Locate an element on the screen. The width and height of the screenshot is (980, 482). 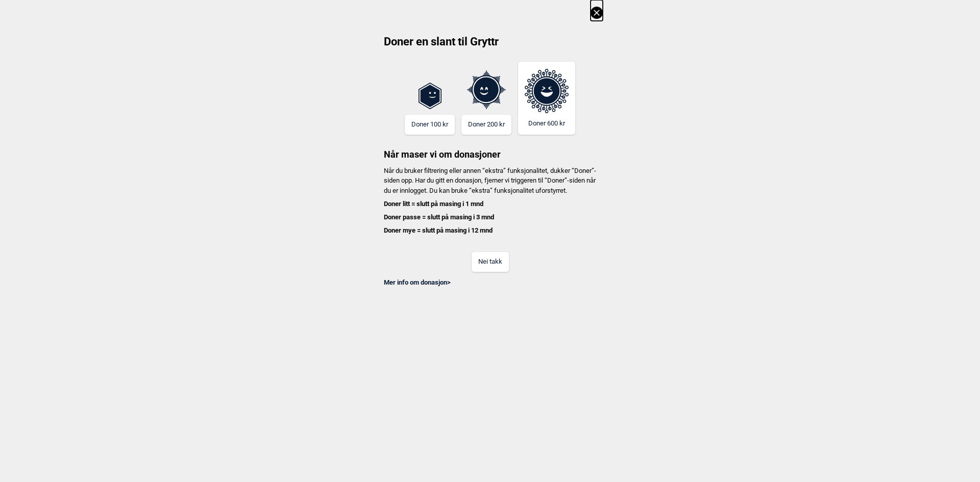
a: Mer info om donasjon> is located at coordinates (417, 282).